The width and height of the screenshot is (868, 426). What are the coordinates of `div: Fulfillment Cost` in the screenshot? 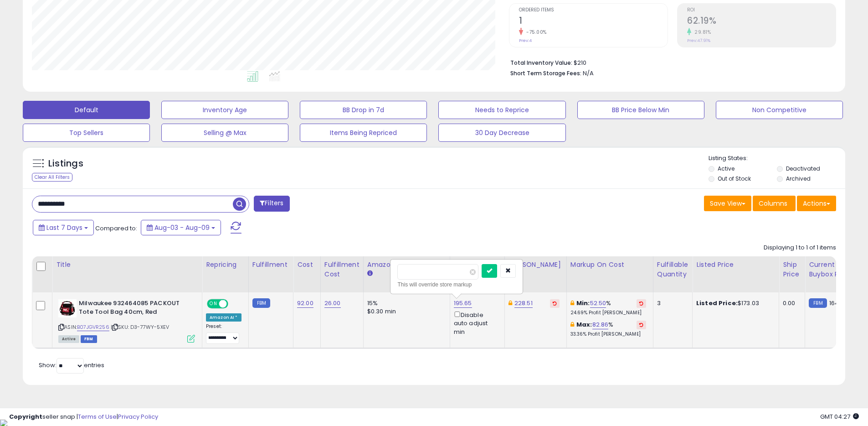 It's located at (341, 270).